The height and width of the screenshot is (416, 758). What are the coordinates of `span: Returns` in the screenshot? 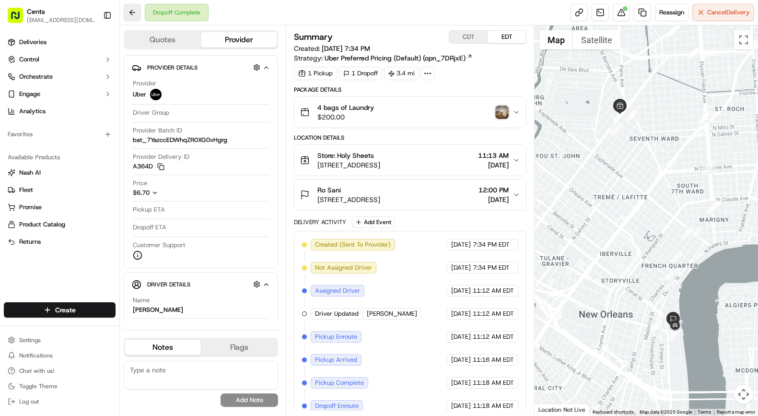 It's located at (30, 242).